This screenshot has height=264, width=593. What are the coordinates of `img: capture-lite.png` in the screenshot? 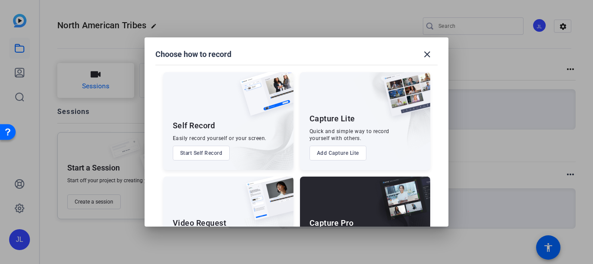 It's located at (404, 99).